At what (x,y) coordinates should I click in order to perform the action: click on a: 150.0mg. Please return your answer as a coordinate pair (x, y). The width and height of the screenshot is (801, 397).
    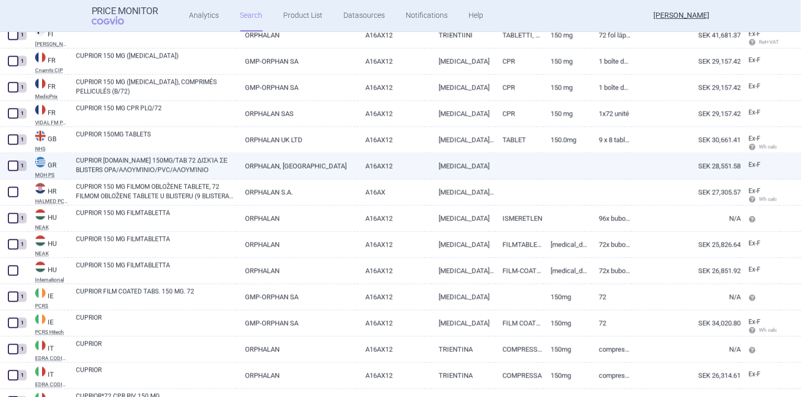
    Looking at the image, I should click on (567, 140).